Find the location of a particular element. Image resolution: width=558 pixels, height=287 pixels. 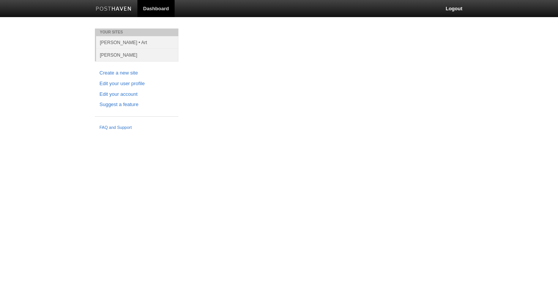

a: Edit your user profile is located at coordinates (137, 84).